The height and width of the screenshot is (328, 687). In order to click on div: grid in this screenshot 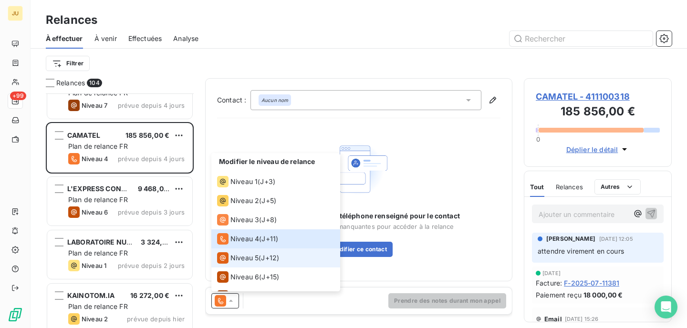, I will do `click(120, 211)`.